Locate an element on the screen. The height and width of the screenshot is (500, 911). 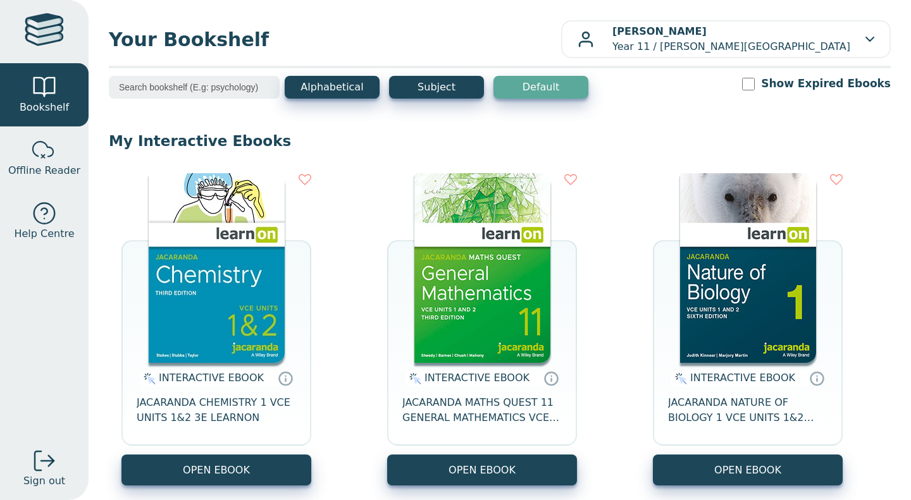
input: Search bookshelf (E.g: psychology) is located at coordinates (194, 87).